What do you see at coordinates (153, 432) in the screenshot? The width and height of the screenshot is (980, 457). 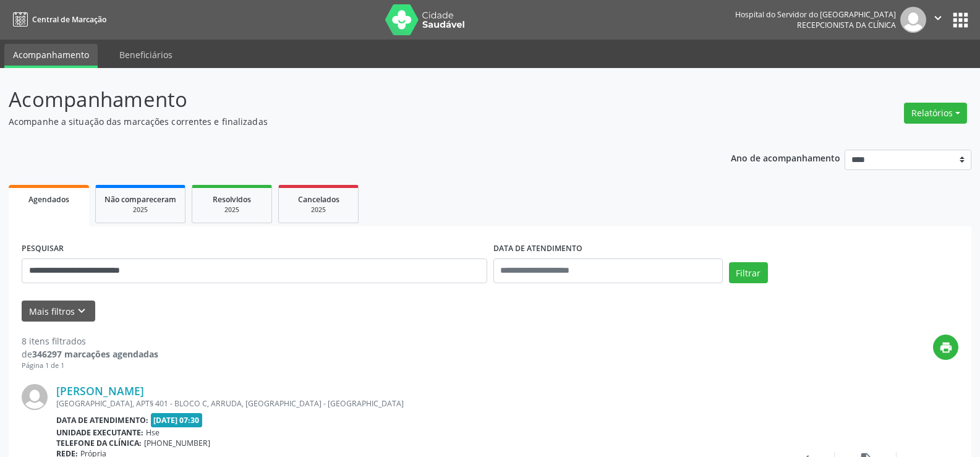 I see `span: Hse` at bounding box center [153, 432].